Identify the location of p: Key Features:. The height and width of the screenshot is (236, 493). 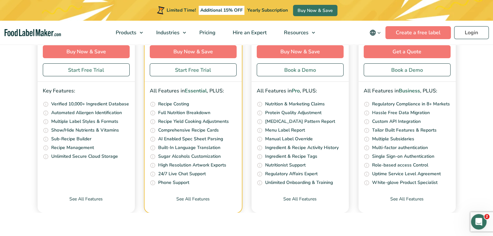
(86, 91).